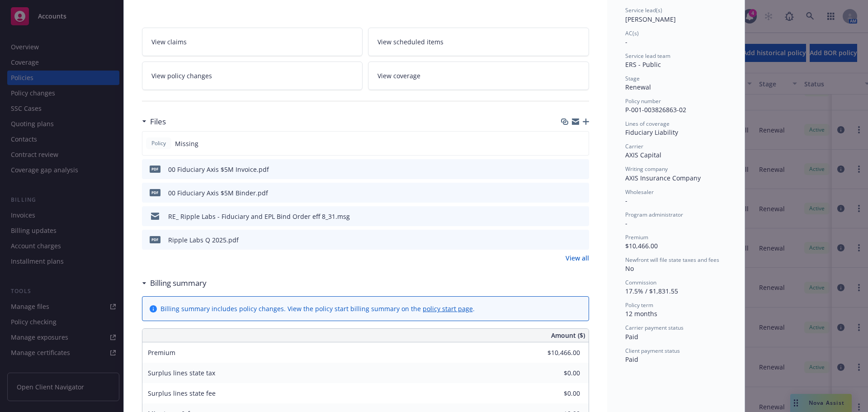  What do you see at coordinates (479, 76) in the screenshot?
I see `a: View coverage` at bounding box center [479, 76].